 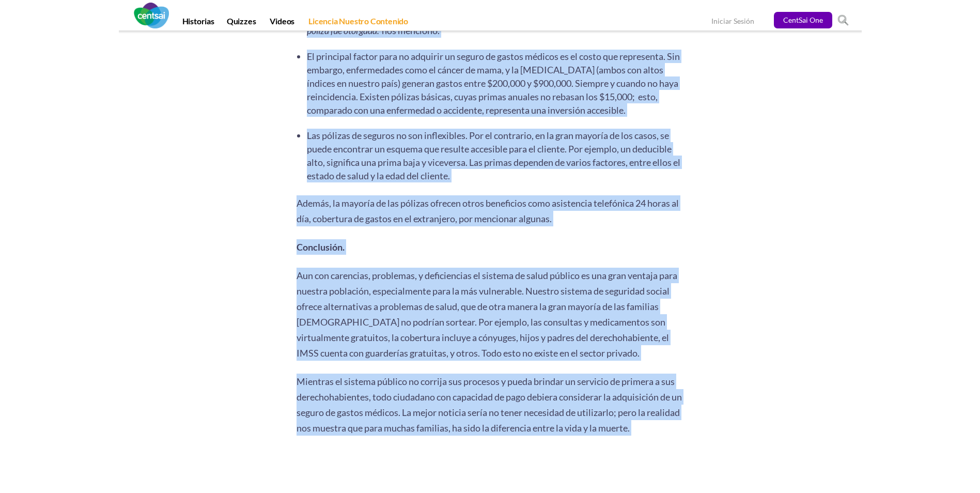 I want to click on span: El principal factor para no adquirir un seguro de gastos médicos es el costo que representa. Sin ..., so click(x=493, y=83).